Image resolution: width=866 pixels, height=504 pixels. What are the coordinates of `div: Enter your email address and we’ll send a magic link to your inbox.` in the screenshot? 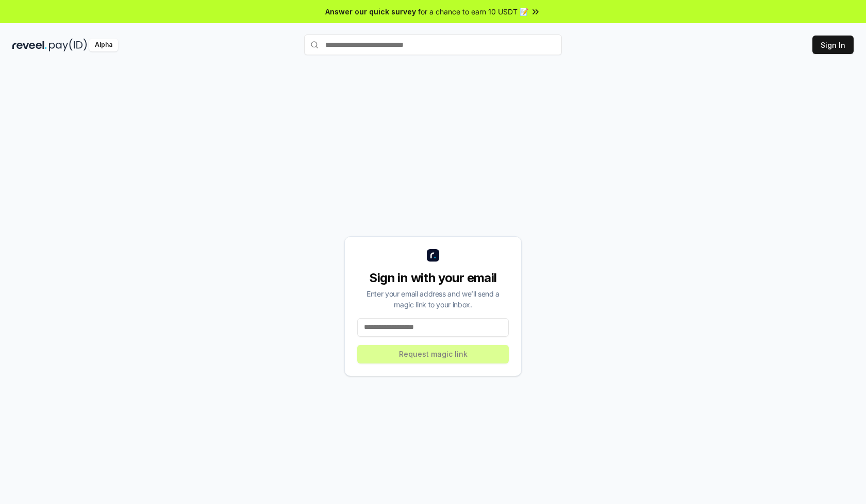 It's located at (433, 299).